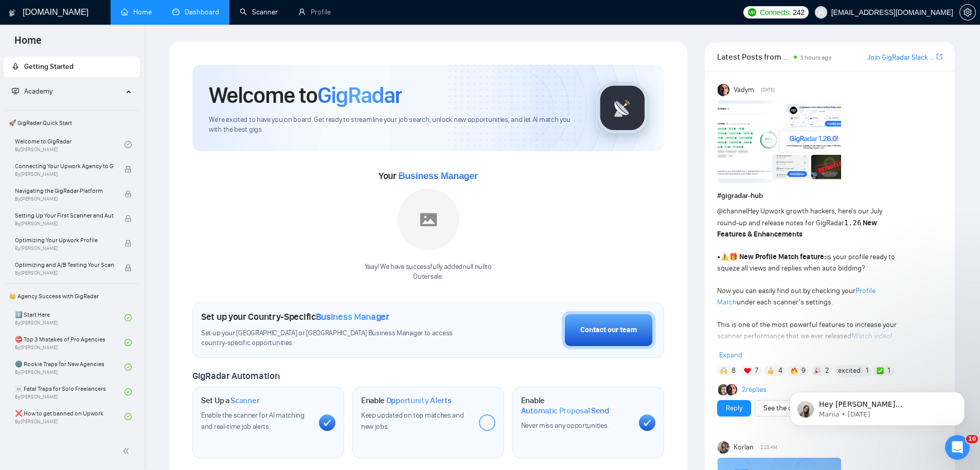  Describe the element at coordinates (136, 12) in the screenshot. I see `a: homeHome` at that location.